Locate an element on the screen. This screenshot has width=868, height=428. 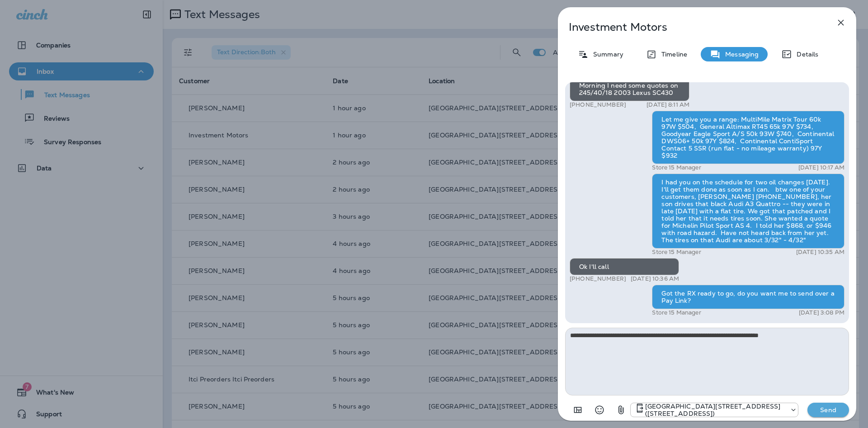
div: Got the RX ready to go, do you want me to send over a Pay Link? is located at coordinates (748, 297).